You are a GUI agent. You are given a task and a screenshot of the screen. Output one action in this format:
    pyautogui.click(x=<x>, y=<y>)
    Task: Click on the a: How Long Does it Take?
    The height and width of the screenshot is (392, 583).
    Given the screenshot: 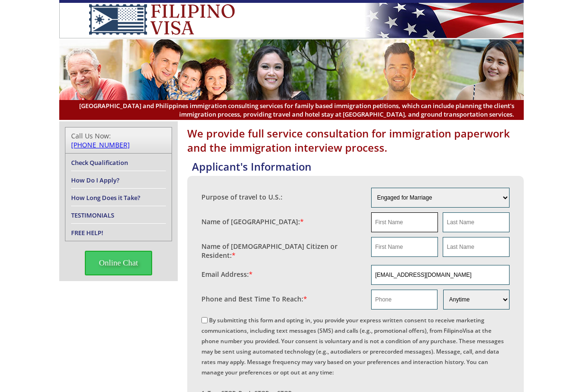 What is the action you would take?
    pyautogui.click(x=106, y=198)
    